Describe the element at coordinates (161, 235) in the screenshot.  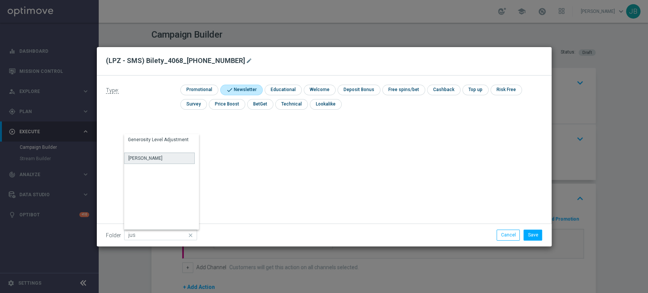
I see `input: Quick find` at that location.